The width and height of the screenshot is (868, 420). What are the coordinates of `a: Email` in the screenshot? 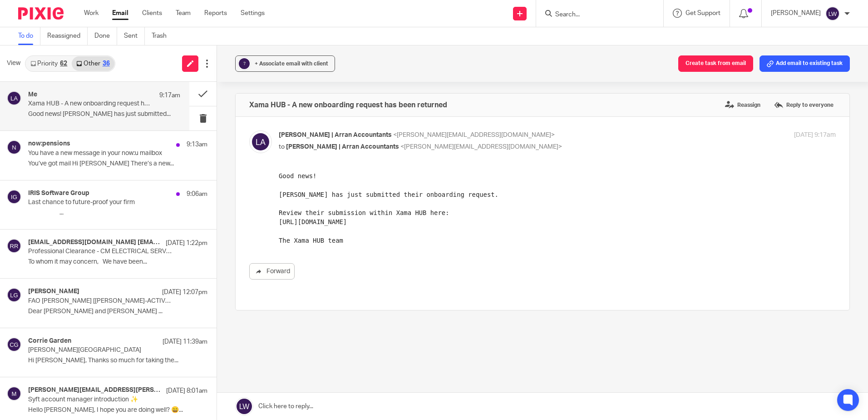 It's located at (120, 13).